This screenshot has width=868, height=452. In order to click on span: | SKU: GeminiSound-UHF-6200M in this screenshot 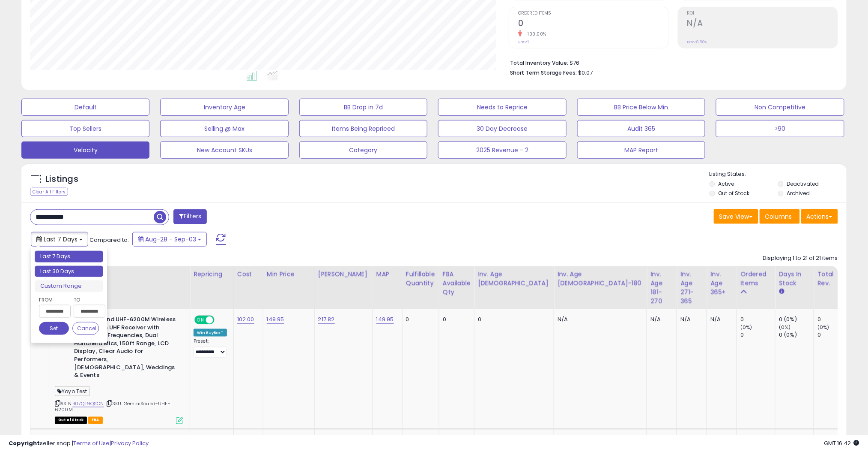, I will do `click(113, 406)`.